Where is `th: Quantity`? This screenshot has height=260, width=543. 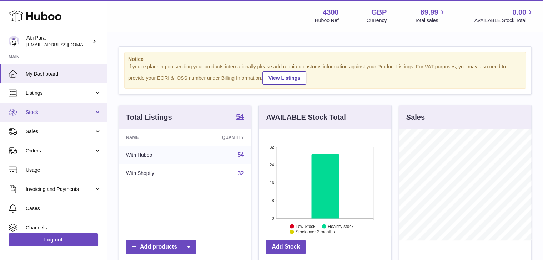 th: Quantity is located at coordinates (221, 138).